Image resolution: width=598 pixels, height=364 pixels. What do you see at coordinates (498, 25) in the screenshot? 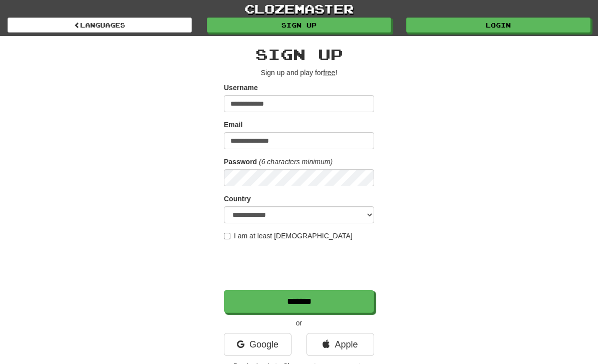
I see `a: Login` at bounding box center [498, 25].